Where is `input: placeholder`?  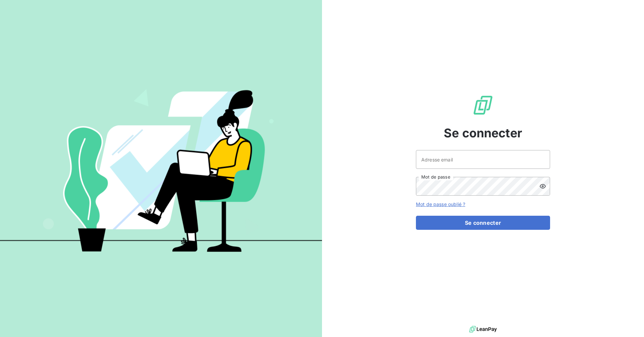 input: placeholder is located at coordinates (483, 159).